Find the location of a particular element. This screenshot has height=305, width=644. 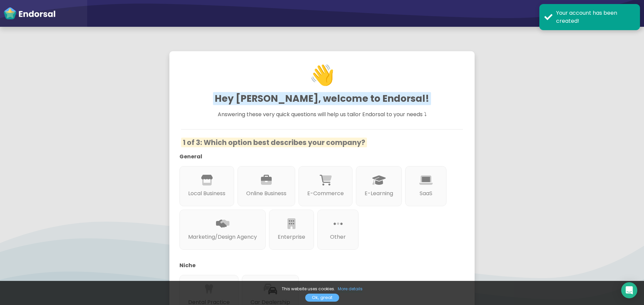

a: More details is located at coordinates (350, 289).